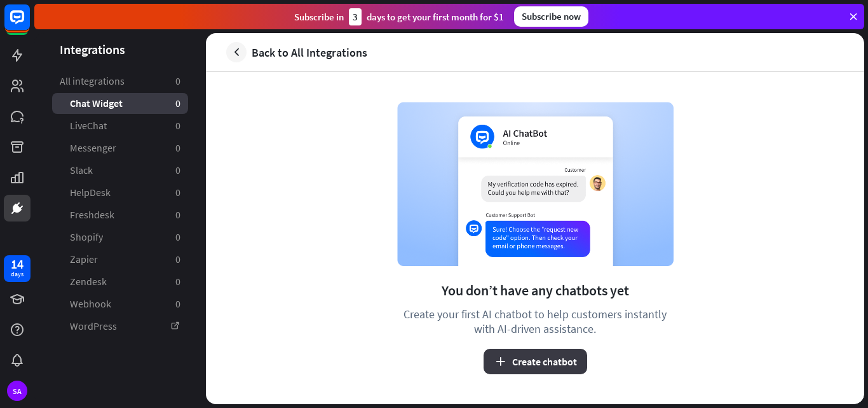 This screenshot has width=868, height=408. What do you see at coordinates (120, 215) in the screenshot?
I see `a: Freshdesk 0` at bounding box center [120, 215].